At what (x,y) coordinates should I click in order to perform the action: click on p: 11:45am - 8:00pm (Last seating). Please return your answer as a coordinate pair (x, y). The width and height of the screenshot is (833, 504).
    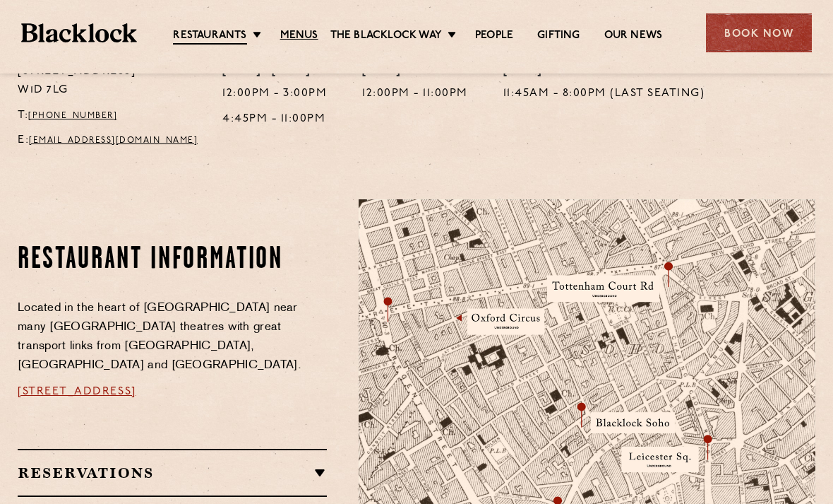
    Looking at the image, I should click on (605, 94).